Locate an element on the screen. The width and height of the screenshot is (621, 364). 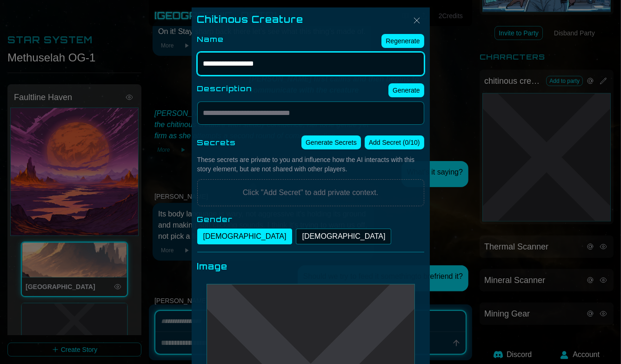
button: Close is located at coordinates (417, 21).